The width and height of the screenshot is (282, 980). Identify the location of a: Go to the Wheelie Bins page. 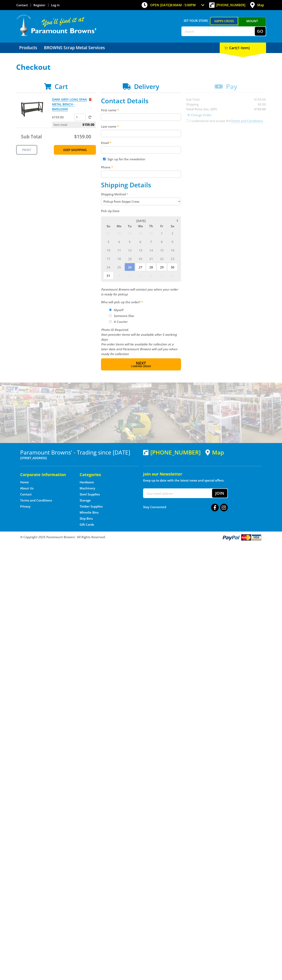
(89, 512).